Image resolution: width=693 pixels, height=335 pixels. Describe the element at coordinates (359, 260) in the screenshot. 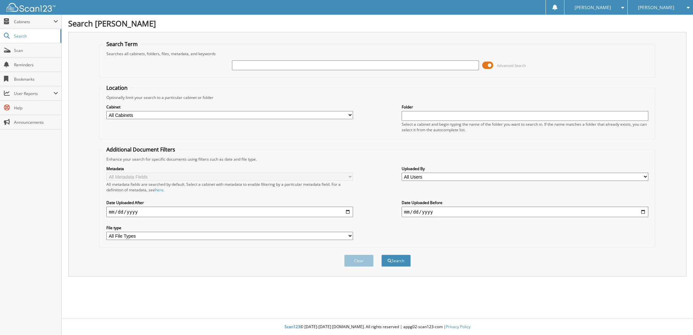

I see `button: Clear` at that location.